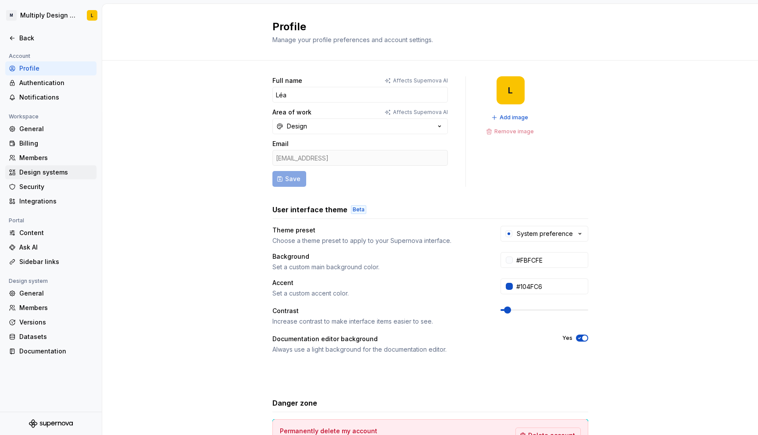 This screenshot has width=758, height=435. What do you see at coordinates (378, 241) in the screenshot?
I see `div: Choose a theme preset to apply to your Supernova interface.` at bounding box center [378, 241].